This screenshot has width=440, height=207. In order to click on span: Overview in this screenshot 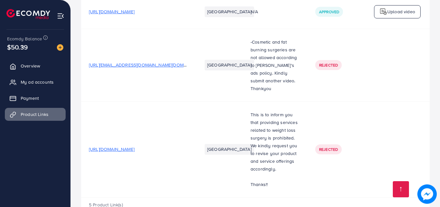, I will do `click(30, 66)`.